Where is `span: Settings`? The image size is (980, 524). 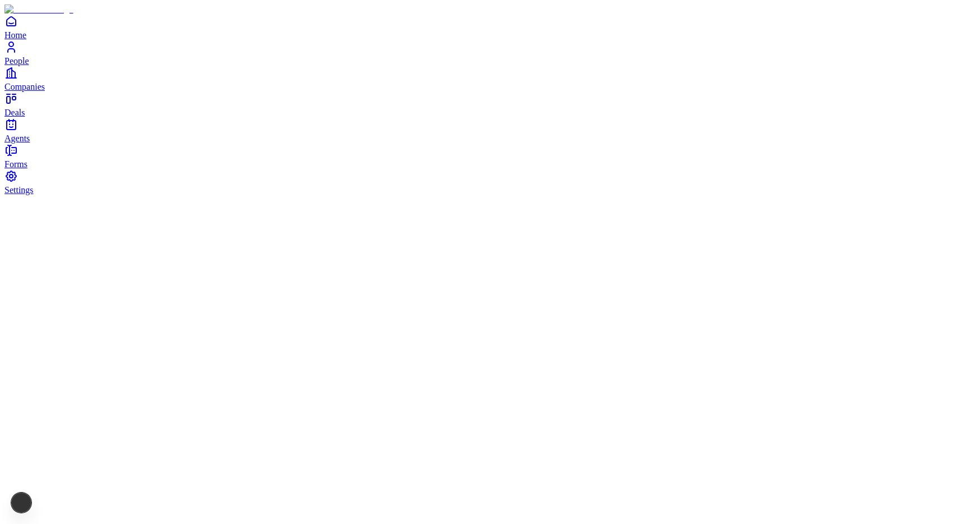
span: Settings is located at coordinates (19, 190).